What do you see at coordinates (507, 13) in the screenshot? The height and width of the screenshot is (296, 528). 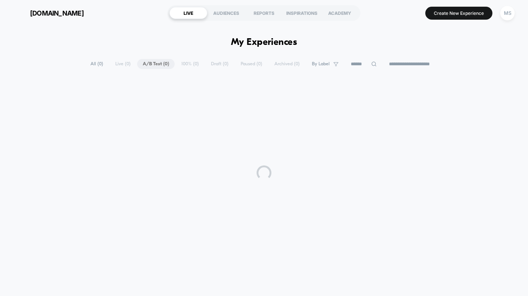 I see `button: MS` at bounding box center [507, 13].